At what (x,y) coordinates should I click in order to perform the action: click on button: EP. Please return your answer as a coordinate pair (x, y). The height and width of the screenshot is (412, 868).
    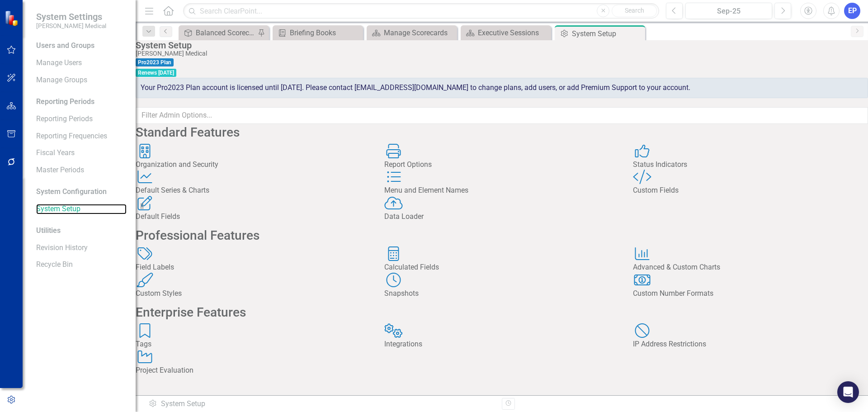
    Looking at the image, I should click on (852, 11).